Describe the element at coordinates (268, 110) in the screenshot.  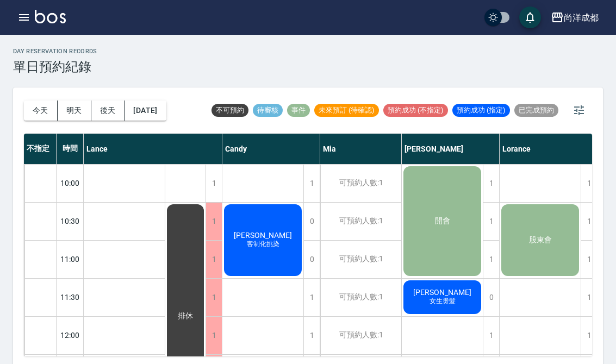
I see `span: 待審核` at that location.